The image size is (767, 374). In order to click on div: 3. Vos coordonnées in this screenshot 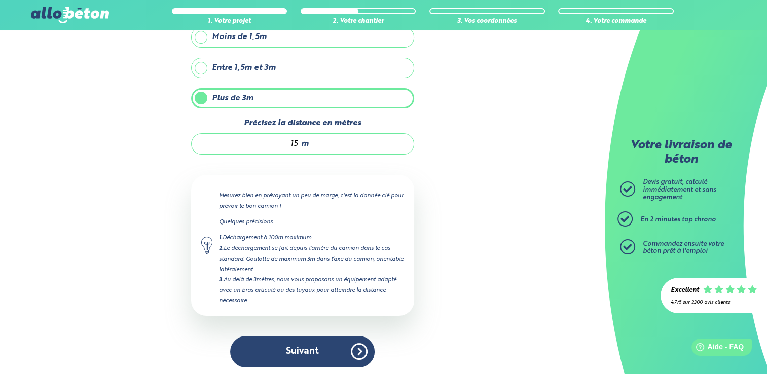, I will do `click(487, 21)`.